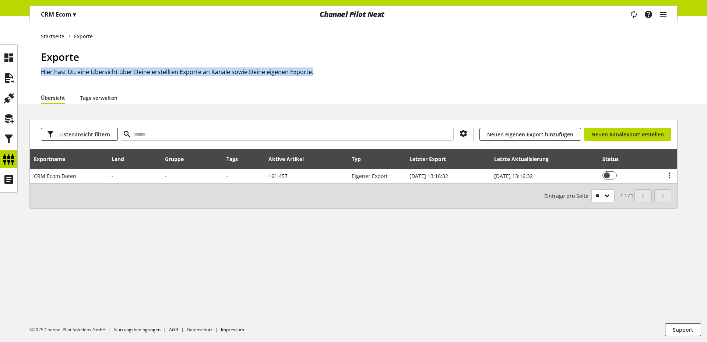  I want to click on div: Exportname, so click(53, 159).